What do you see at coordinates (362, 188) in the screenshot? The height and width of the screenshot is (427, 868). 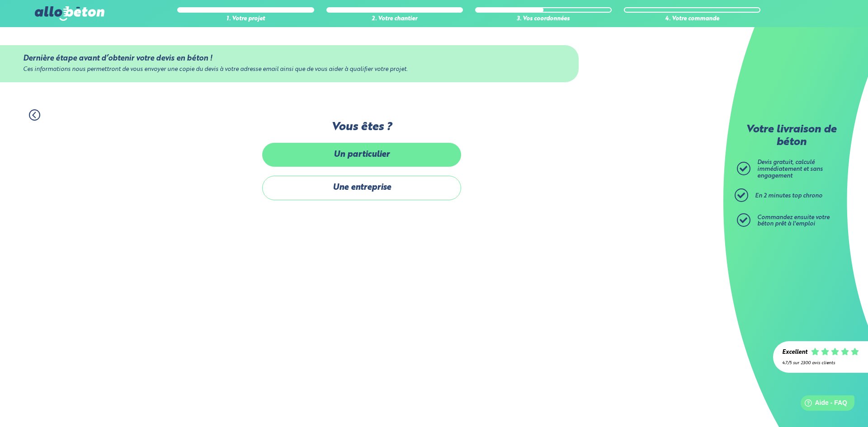 I see `label: Une entreprise` at bounding box center [362, 188].